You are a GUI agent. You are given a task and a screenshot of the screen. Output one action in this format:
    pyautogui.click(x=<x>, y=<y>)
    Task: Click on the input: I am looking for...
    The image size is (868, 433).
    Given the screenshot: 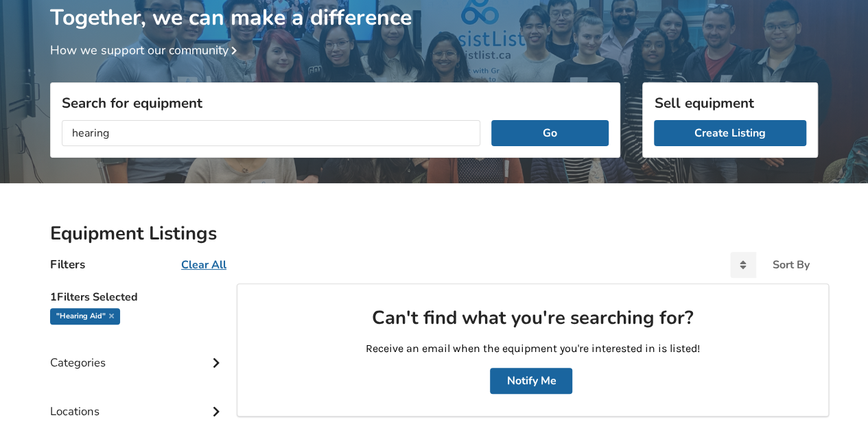 What is the action you would take?
    pyautogui.click(x=271, y=133)
    